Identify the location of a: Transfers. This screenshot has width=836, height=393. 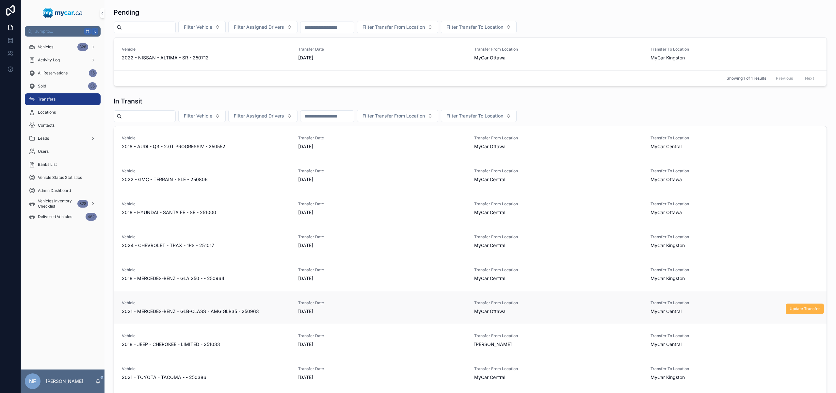
(63, 99).